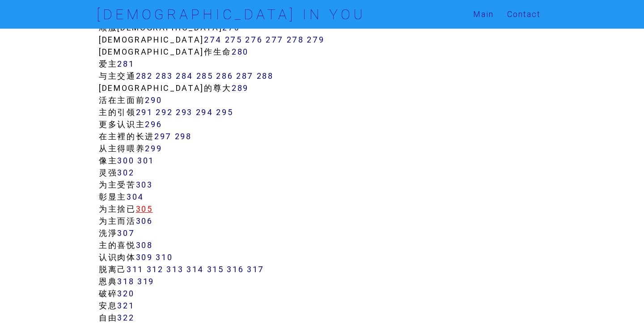 The width and height of the screenshot is (644, 325). Describe the element at coordinates (265, 76) in the screenshot. I see `a: 288` at that location.